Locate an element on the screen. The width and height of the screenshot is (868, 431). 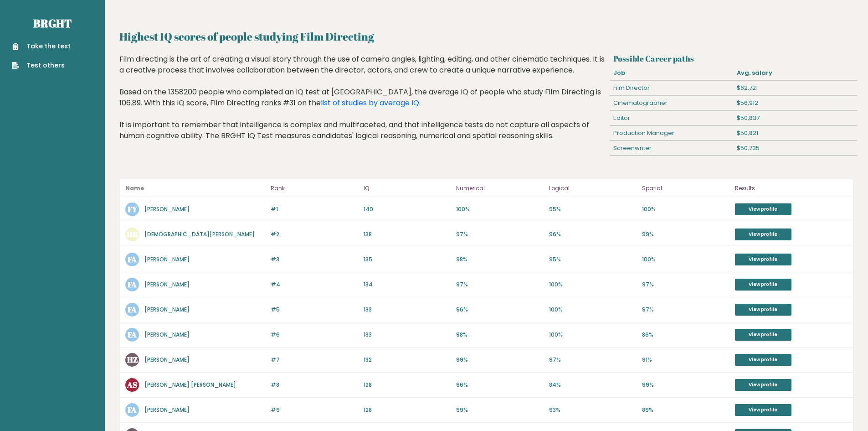
div: Film directing is the art of creating a visual story through the use of camera angles, lighting, ... is located at coordinates (363, 104).